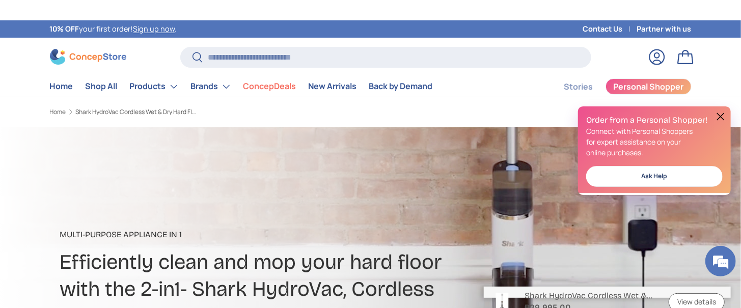 Image resolution: width=741 pixels, height=308 pixels. Describe the element at coordinates (256, 235) in the screenshot. I see `p: Multi-Purpose Appliance in 1` at that location.